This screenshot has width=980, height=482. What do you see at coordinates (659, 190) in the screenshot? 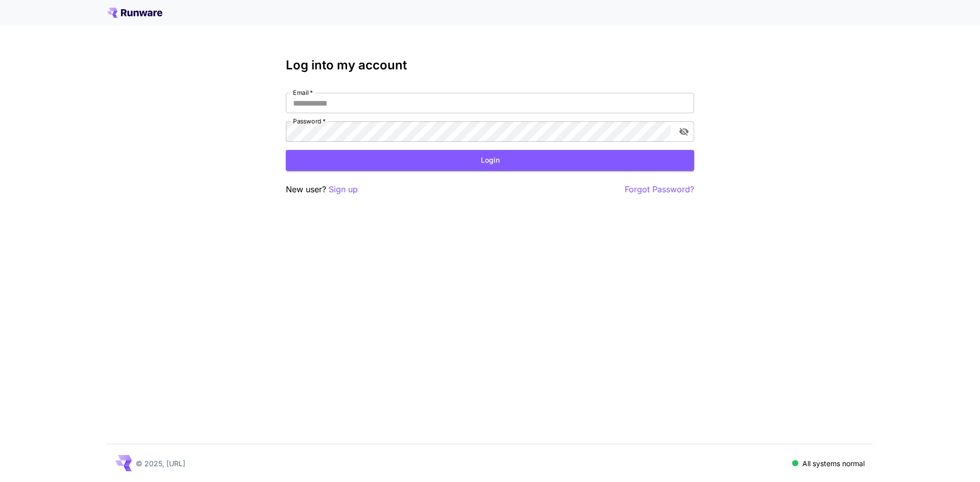
I see `button: Forgot Password?` at bounding box center [659, 190].